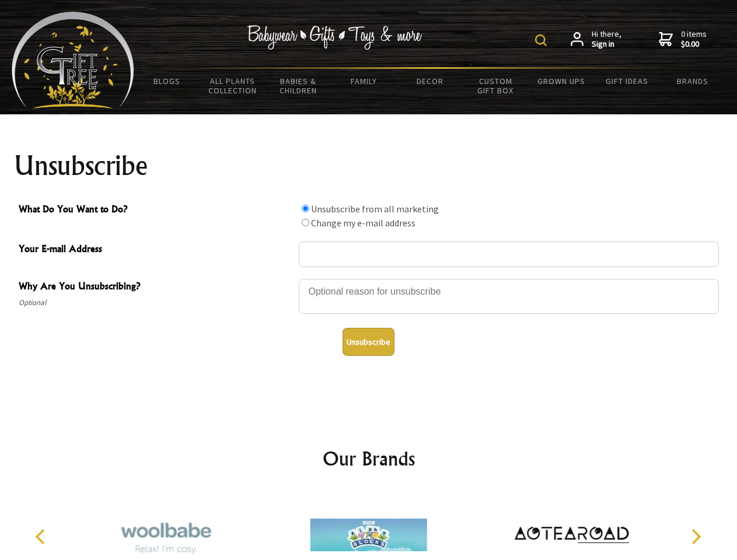  Describe the element at coordinates (683, 39) in the screenshot. I see `a: 0 items$0.00` at that location.